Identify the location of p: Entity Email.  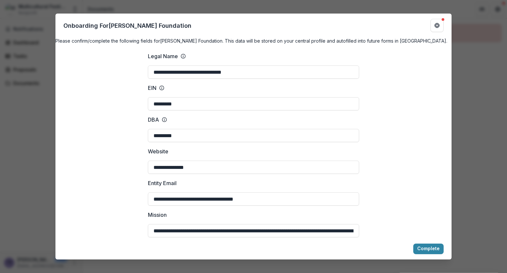
(162, 183).